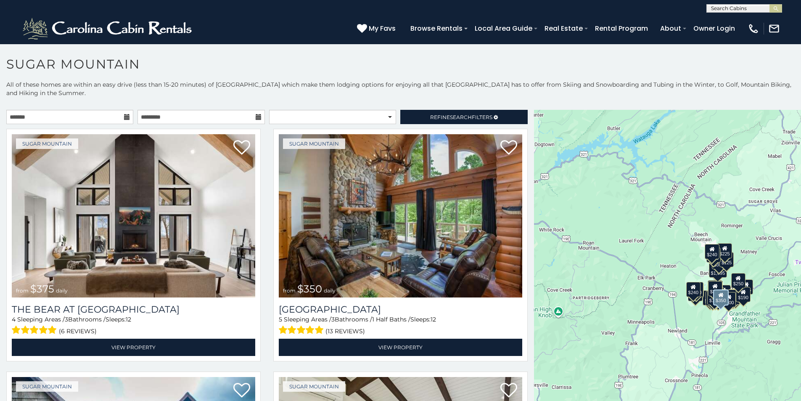  Describe the element at coordinates (133, 216) in the screenshot. I see `a: The Bear At Sugar Mountain from $375 daily` at that location.